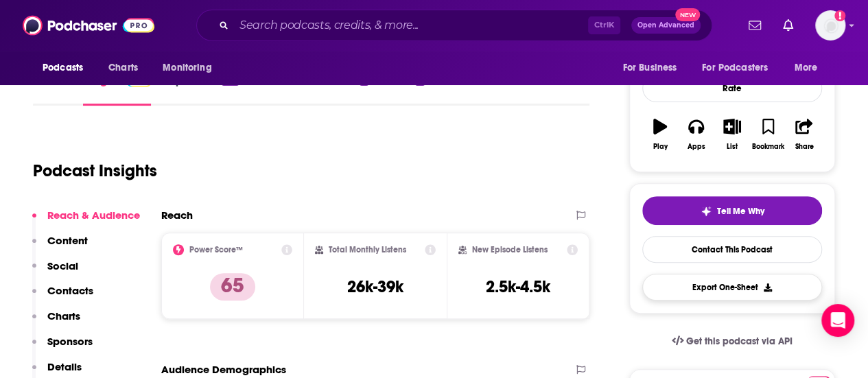 Image resolution: width=868 pixels, height=378 pixels. I want to click on button: Reach & Audience, so click(86, 221).